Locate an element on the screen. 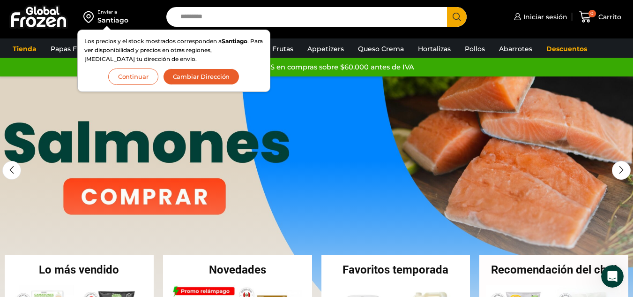 Image resolution: width=633 pixels, height=297 pixels. a: Pollos is located at coordinates (475, 49).